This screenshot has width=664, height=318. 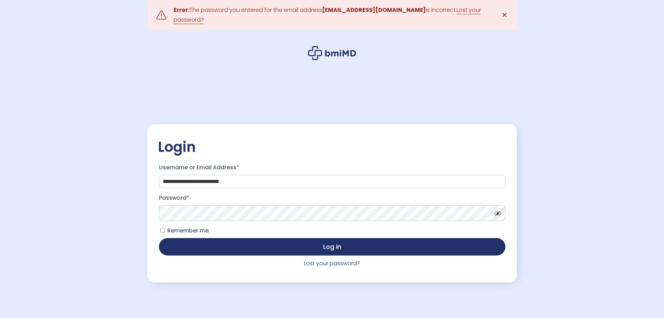 What do you see at coordinates (188, 230) in the screenshot?
I see `span: Remember me` at bounding box center [188, 230].